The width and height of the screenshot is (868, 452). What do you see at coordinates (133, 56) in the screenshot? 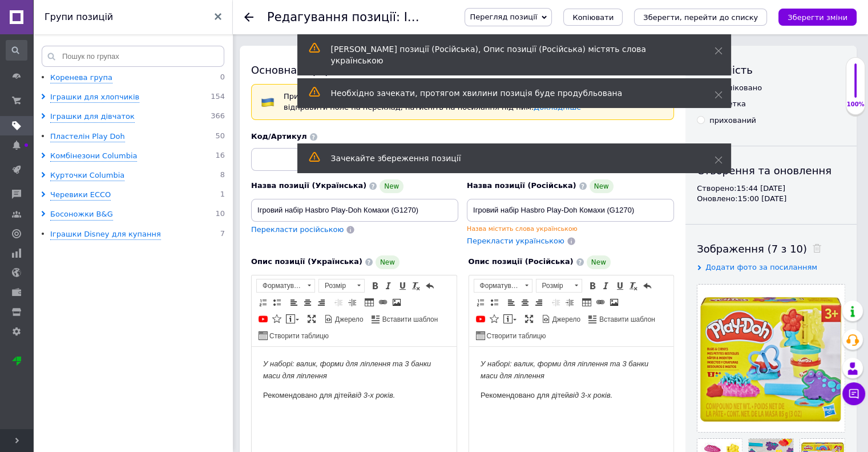
I see `input: Пошук по групах` at bounding box center [133, 56].